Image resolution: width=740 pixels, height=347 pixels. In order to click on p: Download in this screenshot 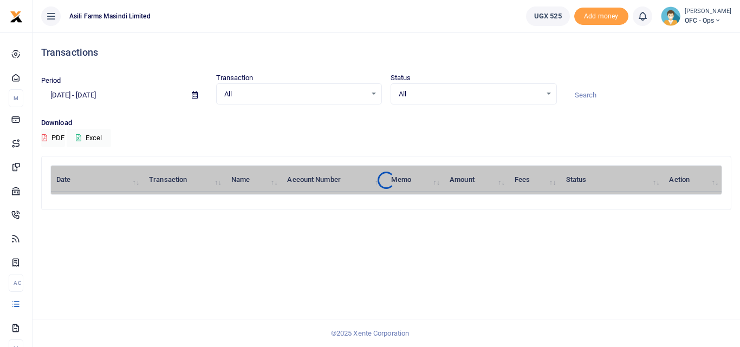, I will do `click(386, 123)`.